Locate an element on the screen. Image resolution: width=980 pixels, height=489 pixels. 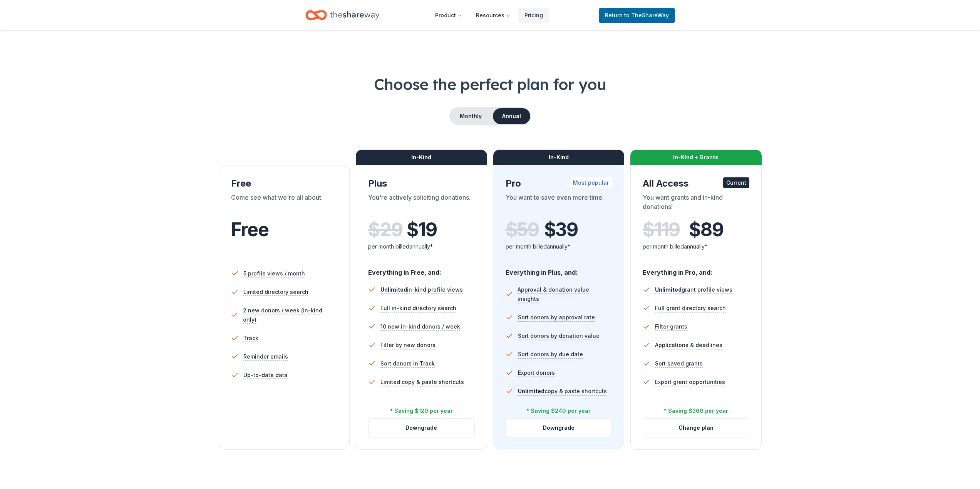
span: to TheShareWay is located at coordinates (646, 15).